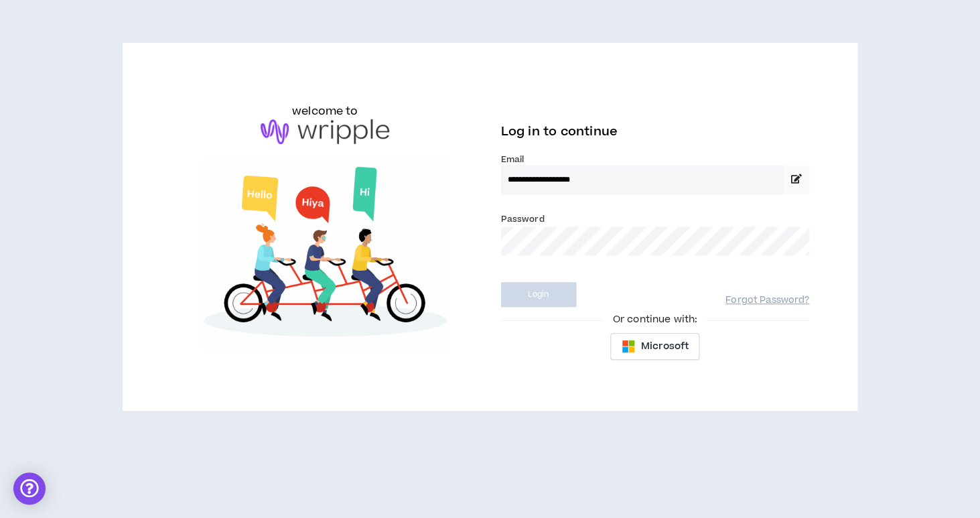  Describe the element at coordinates (767, 300) in the screenshot. I see `a: Forgot Password?` at that location.